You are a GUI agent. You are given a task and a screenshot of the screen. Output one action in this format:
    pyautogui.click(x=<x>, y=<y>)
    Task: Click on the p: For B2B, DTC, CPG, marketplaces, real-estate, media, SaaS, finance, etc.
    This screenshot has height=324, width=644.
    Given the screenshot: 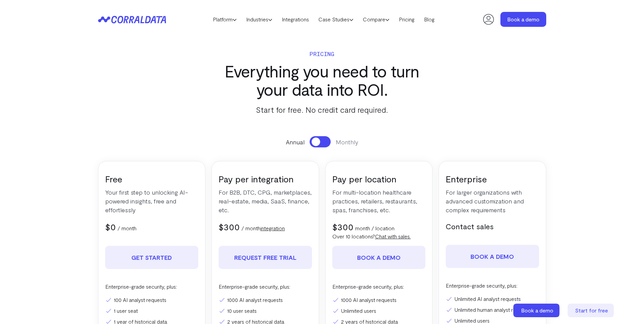 What is the action you would take?
    pyautogui.click(x=265, y=201)
    